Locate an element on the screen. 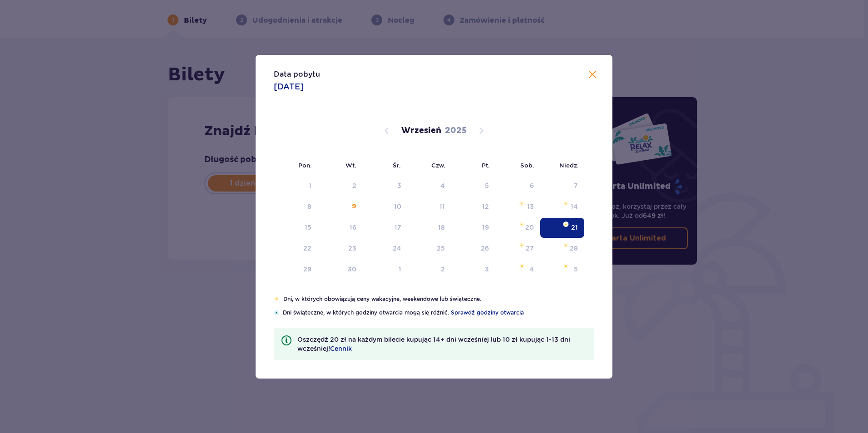  p: Wrzesień is located at coordinates (421, 131).